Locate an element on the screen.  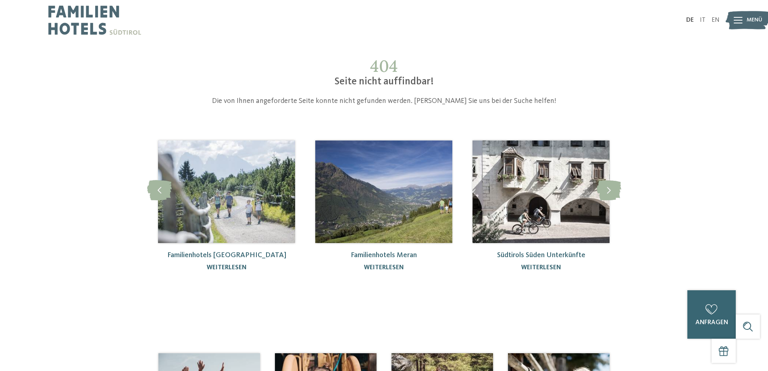
span: 404 is located at coordinates (384, 66).